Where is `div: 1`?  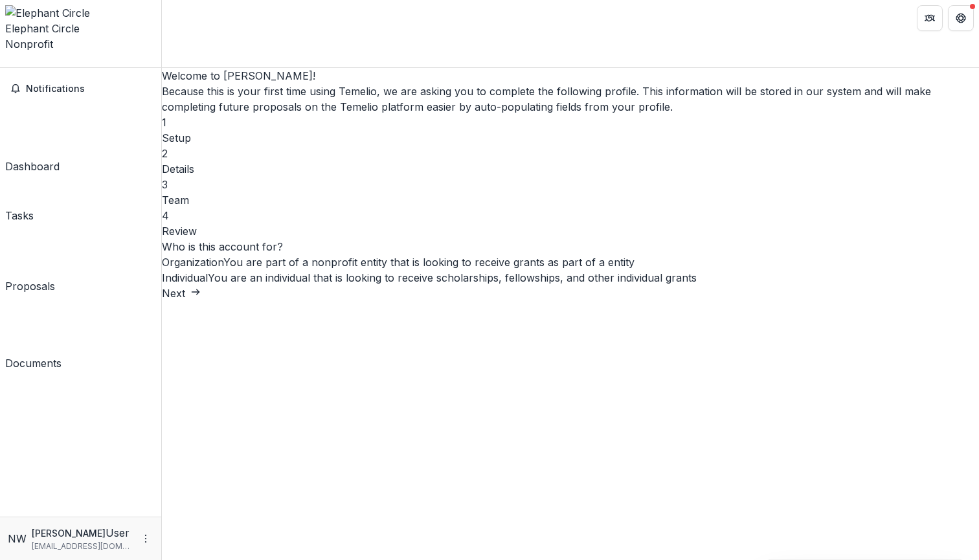
div: 1 is located at coordinates (570, 122).